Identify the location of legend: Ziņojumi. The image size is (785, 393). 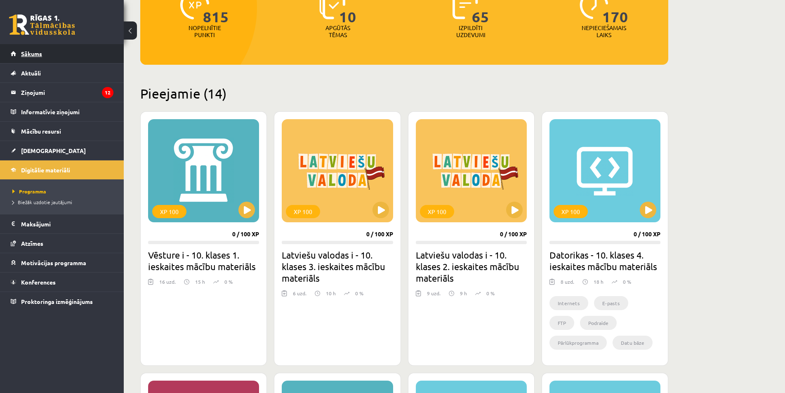
(67, 92).